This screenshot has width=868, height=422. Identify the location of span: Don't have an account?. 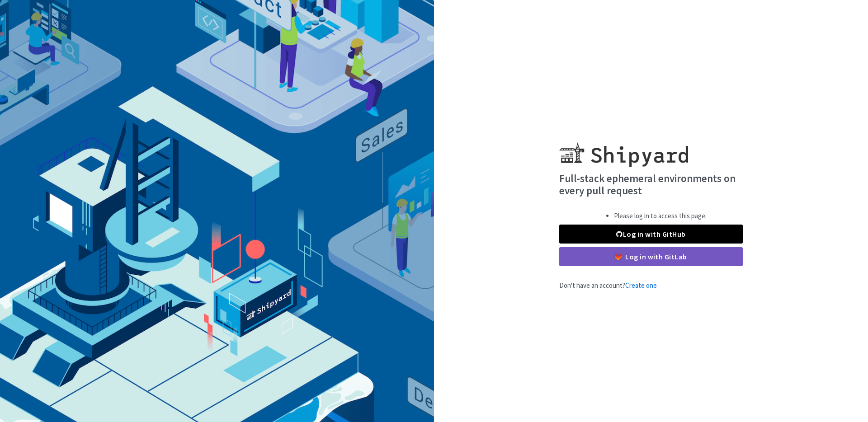
(608, 285).